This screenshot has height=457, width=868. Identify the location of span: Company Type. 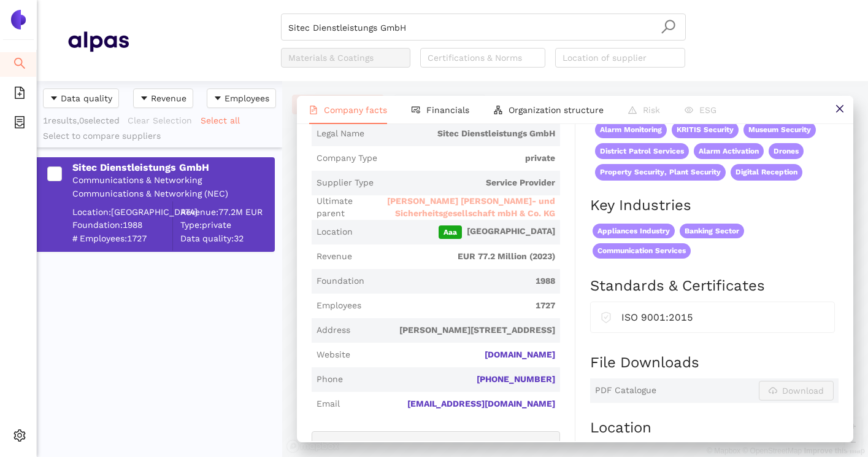
(347, 159).